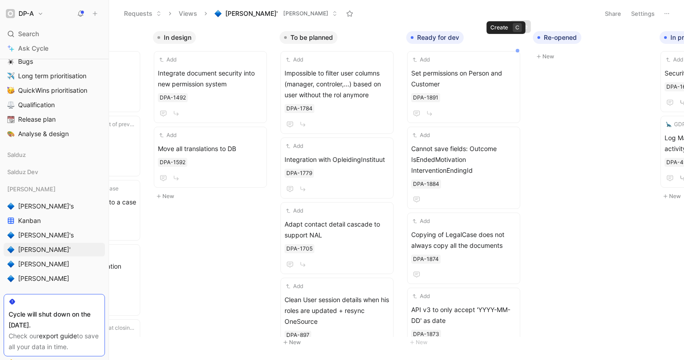 This screenshot has height=360, width=684. What do you see at coordinates (426, 334) in the screenshot?
I see `div: DPA-1873` at bounding box center [426, 334].